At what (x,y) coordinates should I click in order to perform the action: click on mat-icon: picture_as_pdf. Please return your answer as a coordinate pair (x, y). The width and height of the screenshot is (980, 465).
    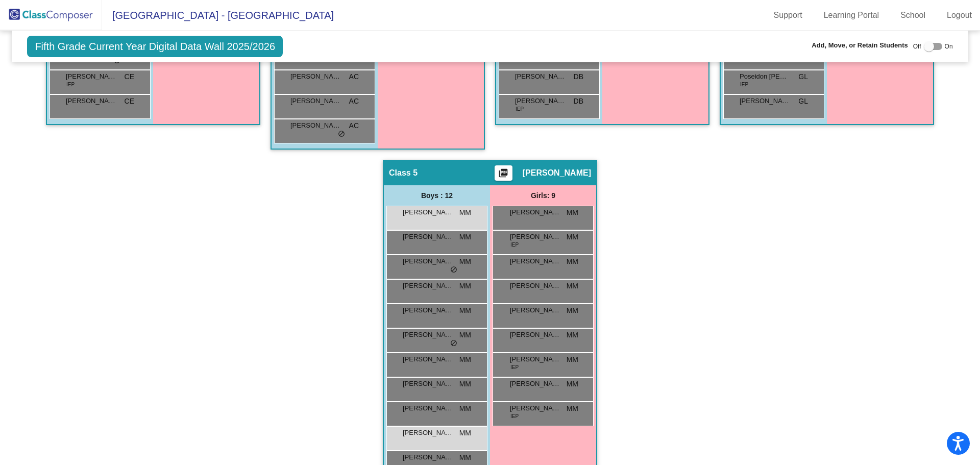
    Looking at the image, I should click on (503, 175).